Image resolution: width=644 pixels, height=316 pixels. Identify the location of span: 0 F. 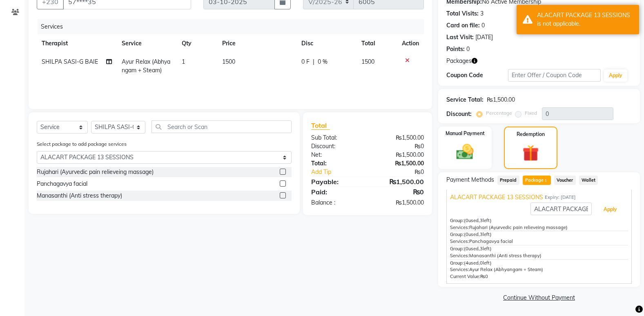
(305, 62).